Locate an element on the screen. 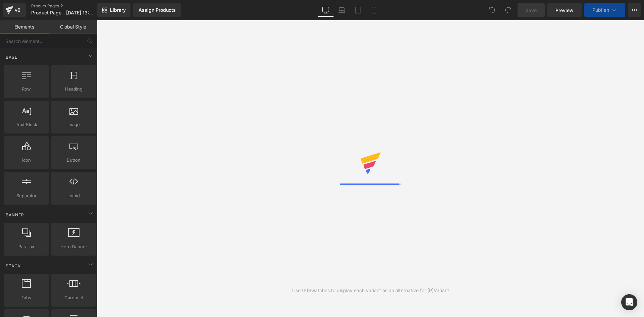  span: Heading is located at coordinates (73, 89).